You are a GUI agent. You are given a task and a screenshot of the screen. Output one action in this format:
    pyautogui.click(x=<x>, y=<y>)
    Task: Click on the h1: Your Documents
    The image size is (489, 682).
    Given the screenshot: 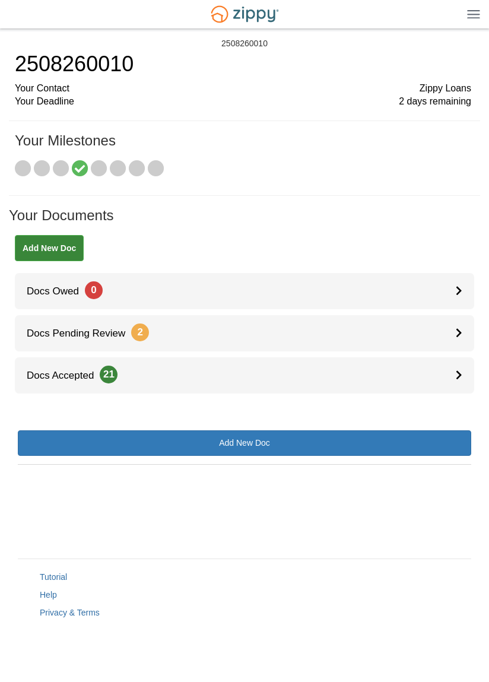 What is the action you would take?
    pyautogui.click(x=245, y=221)
    